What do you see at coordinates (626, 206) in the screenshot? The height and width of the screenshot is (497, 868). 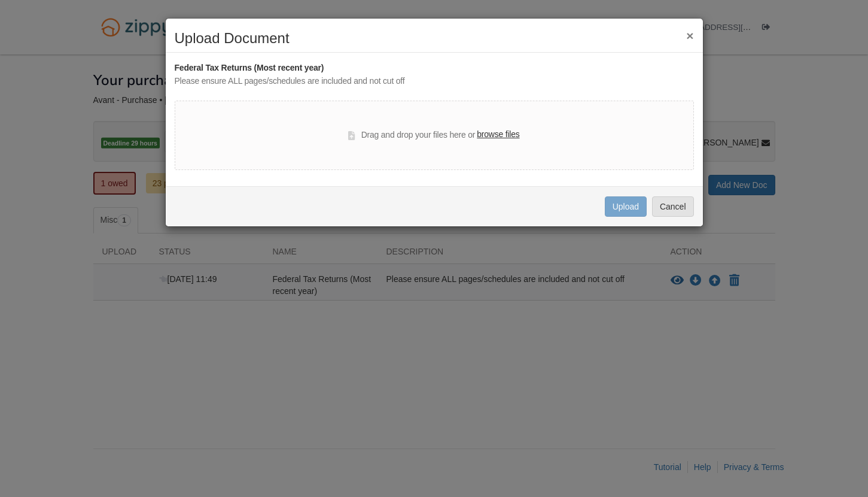 I see `button: Upload` at bounding box center [626, 206].